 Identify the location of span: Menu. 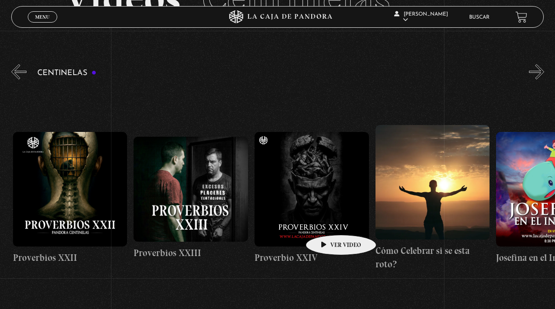
(42, 17).